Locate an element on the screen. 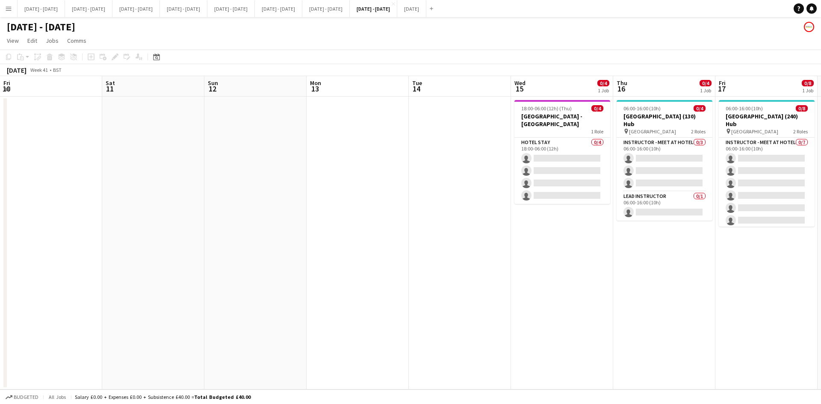 The image size is (821, 404). span: 11 is located at coordinates (109, 88).